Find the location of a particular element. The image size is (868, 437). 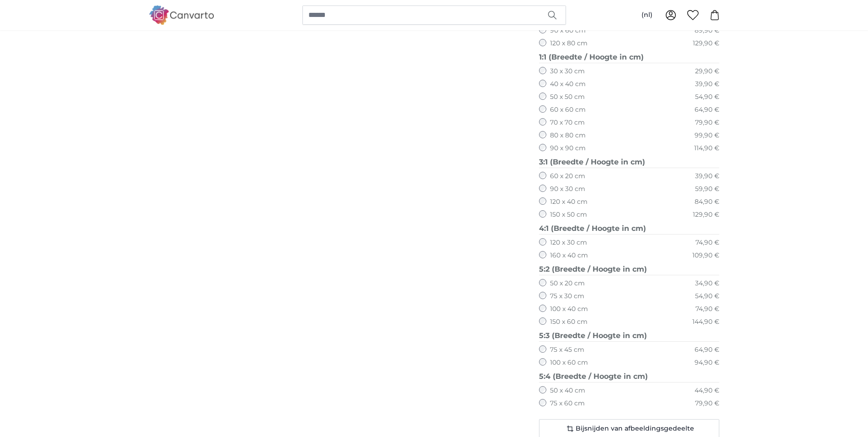

label: 100 x 60 cm is located at coordinates (569, 363).